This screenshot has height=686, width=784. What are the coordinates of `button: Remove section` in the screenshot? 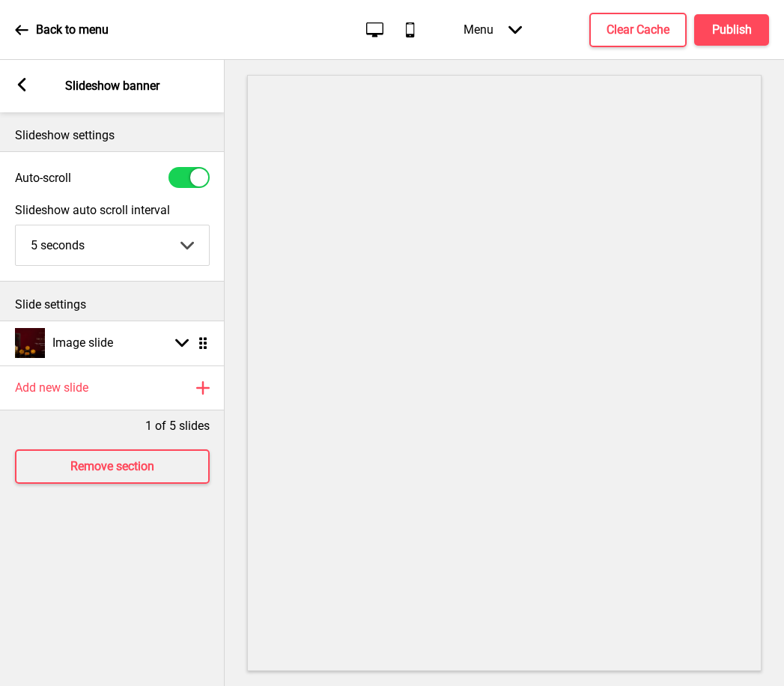 It's located at (112, 467).